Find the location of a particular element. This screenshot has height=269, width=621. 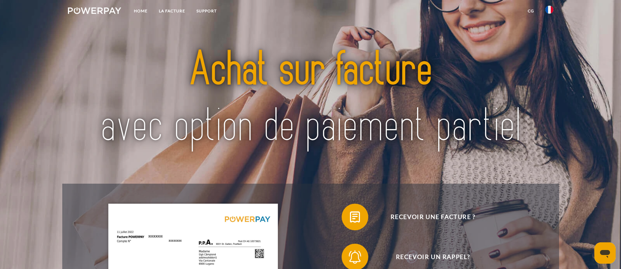

a: Recevoir une facture ? is located at coordinates (429, 217).